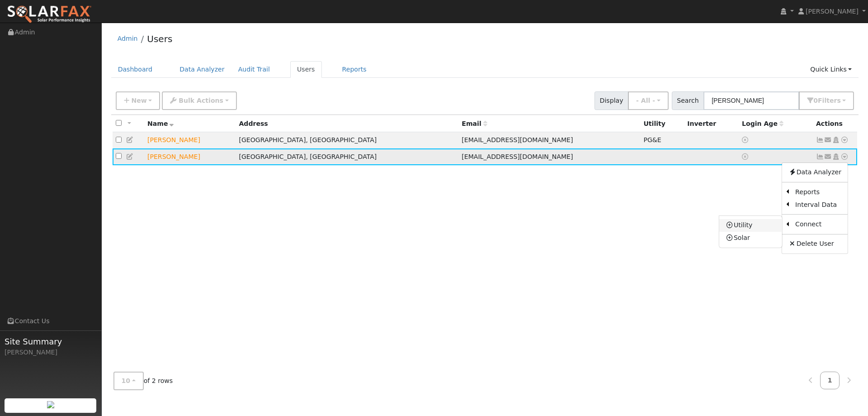 This screenshot has height=416, width=868. What do you see at coordinates (662, 124) in the screenshot?
I see `div: Utility` at bounding box center [662, 124].